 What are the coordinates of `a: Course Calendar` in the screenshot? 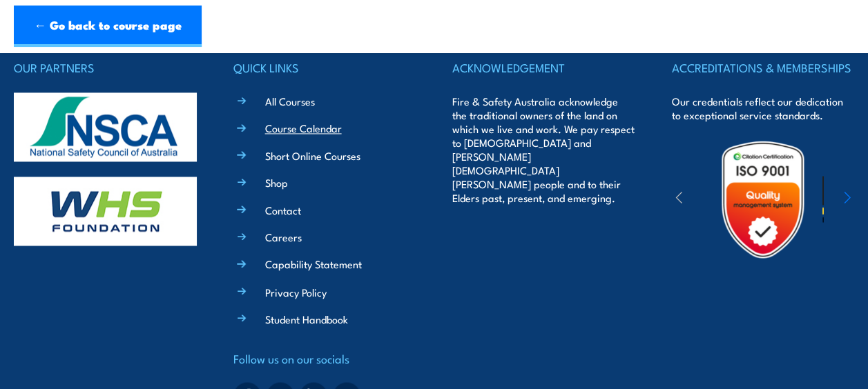 It's located at (303, 128).